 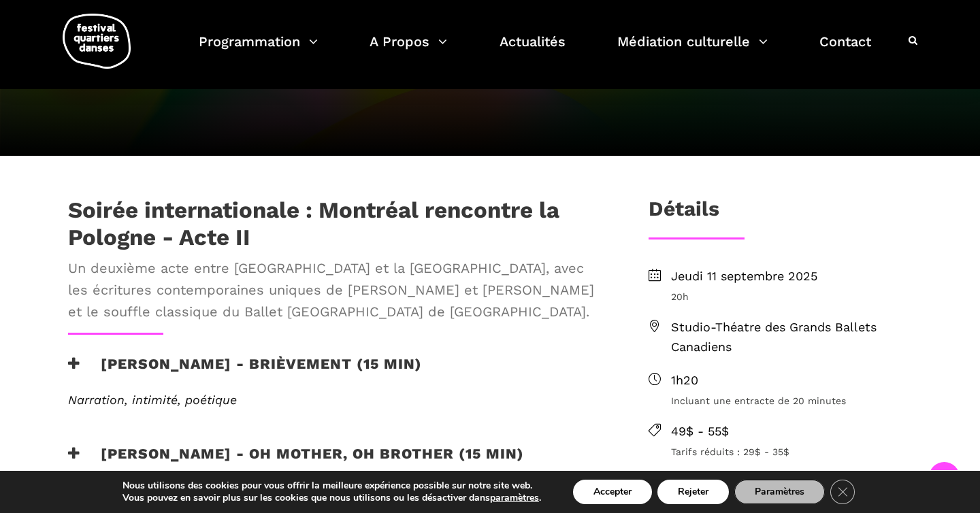 I want to click on span: Incluant une entracte de 20 minutes, so click(x=791, y=401).